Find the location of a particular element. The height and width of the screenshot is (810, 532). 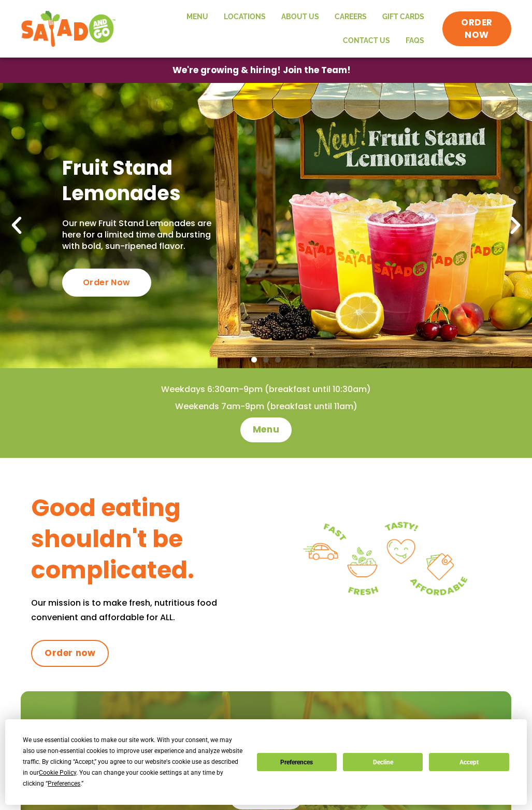

p: Our new Fruit Stand Lemonades are here for a limited time and bursting with bold, sun-ripened fla... is located at coordinates (140, 235).